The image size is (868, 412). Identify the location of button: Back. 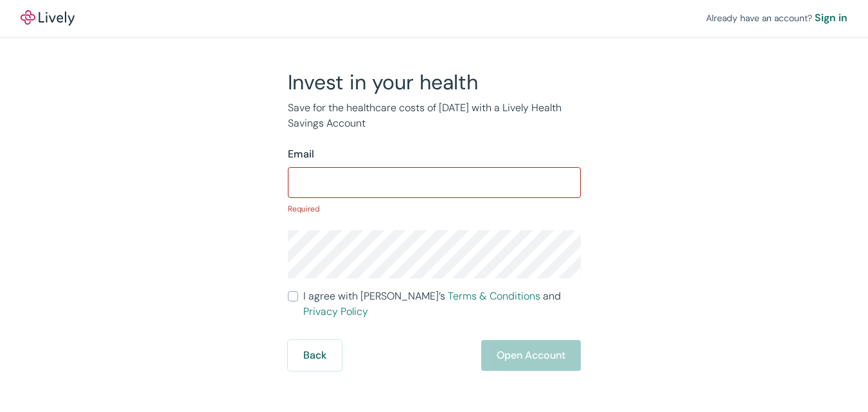
(315, 355).